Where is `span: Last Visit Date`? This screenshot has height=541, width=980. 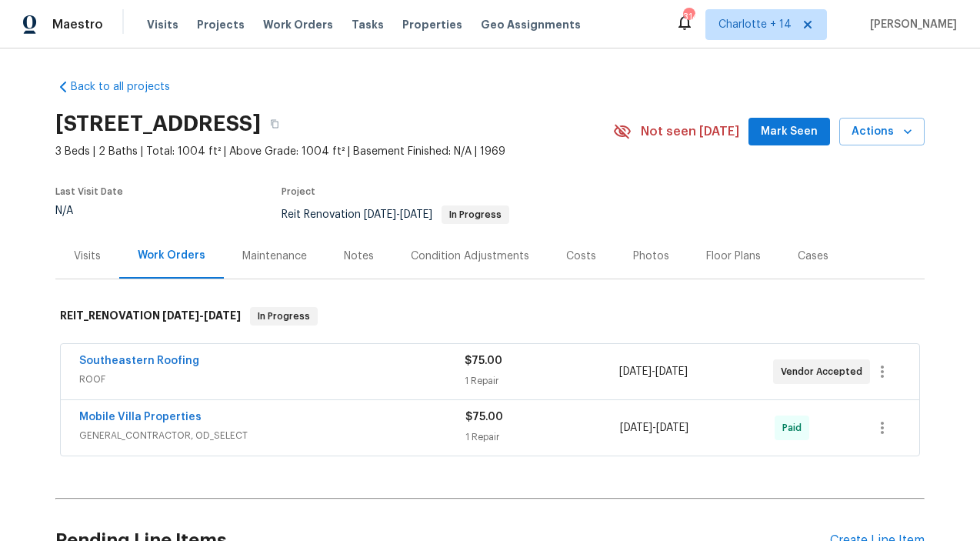 span: Last Visit Date is located at coordinates (89, 191).